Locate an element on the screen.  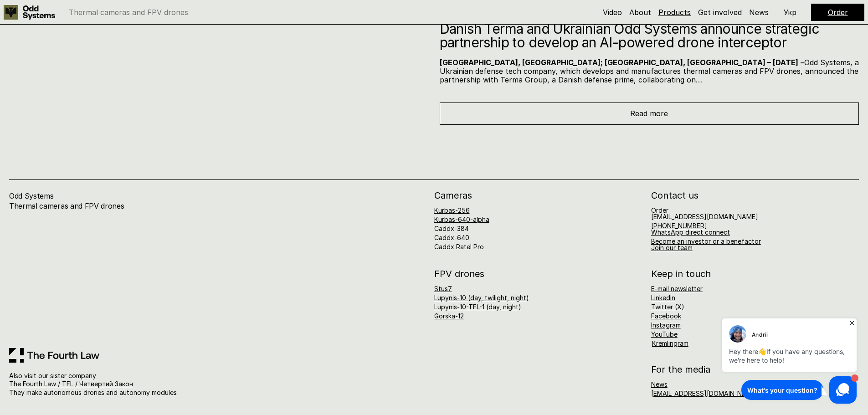
p: Thermal cameras and FPV drones is located at coordinates (128, 12).